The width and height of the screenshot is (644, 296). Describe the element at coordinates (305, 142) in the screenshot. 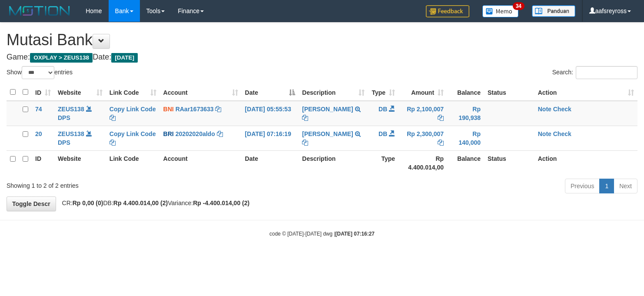

I see `a: Copy REVALDO SAGITA to clipboard` at that location.